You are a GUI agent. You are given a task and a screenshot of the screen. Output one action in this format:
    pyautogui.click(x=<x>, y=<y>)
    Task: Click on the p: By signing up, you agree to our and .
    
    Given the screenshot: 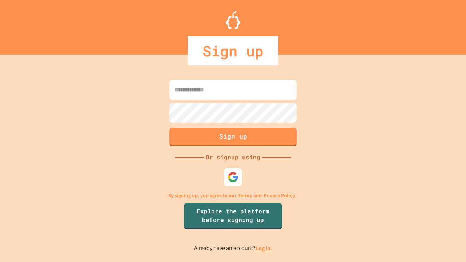 What is the action you would take?
    pyautogui.click(x=233, y=196)
    